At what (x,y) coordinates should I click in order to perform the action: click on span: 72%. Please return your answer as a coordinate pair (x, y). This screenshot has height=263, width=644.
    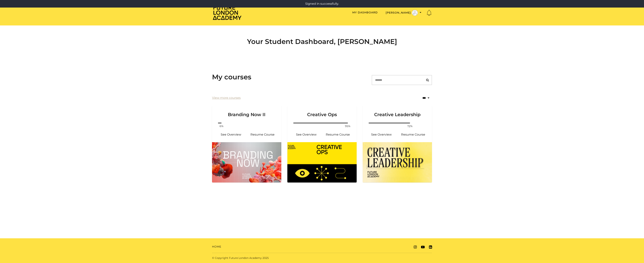
    Looking at the image, I should click on (410, 126).